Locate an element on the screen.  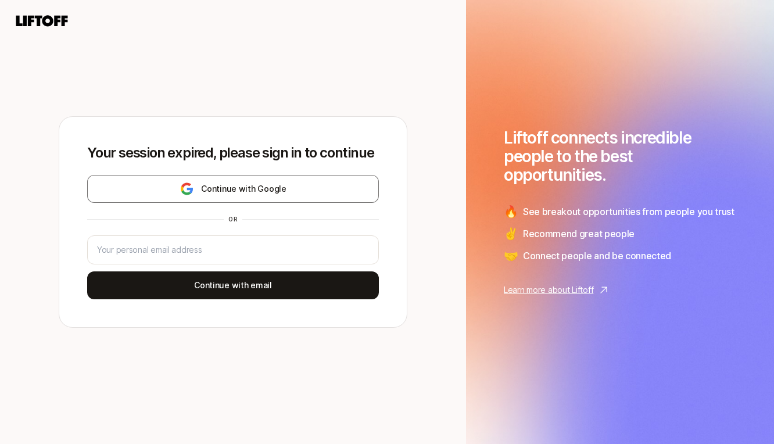
button: Continue with Google is located at coordinates (233, 189).